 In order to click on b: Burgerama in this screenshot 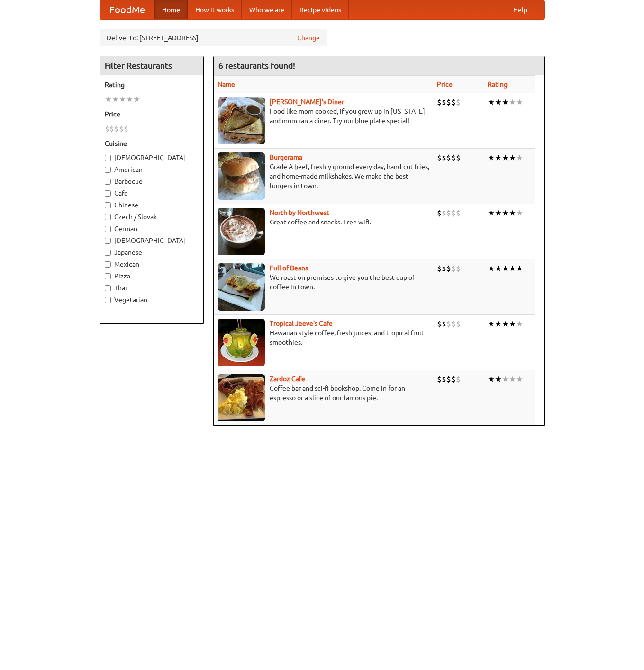, I will do `click(285, 157)`.